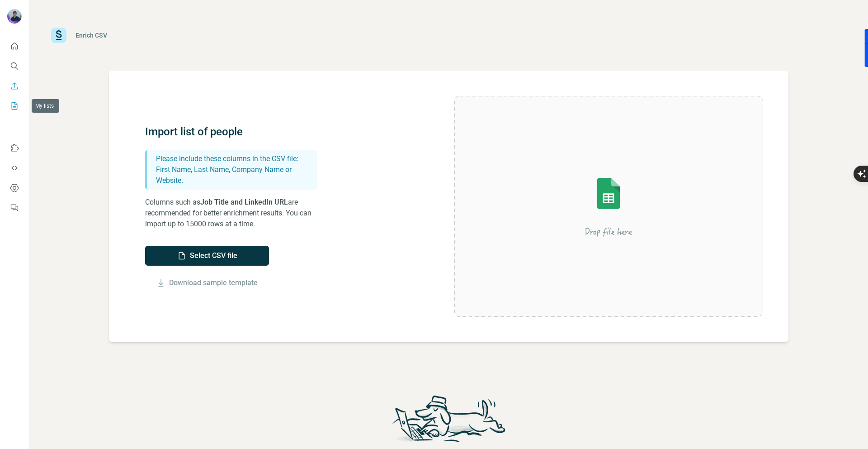 This screenshot has width=868, height=449. I want to click on p: Please include these columns in the CSV file:, so click(234, 159).